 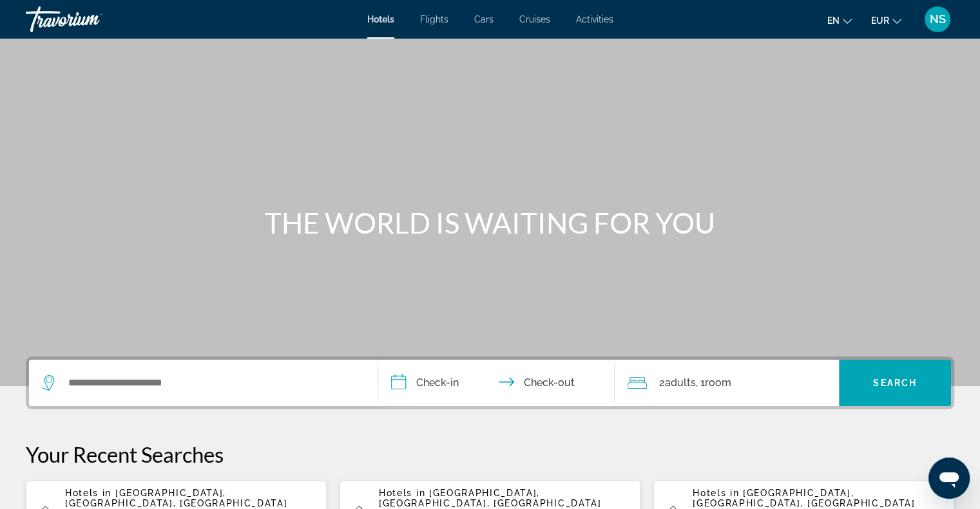 I want to click on p: Your Recent Searches, so click(x=489, y=455).